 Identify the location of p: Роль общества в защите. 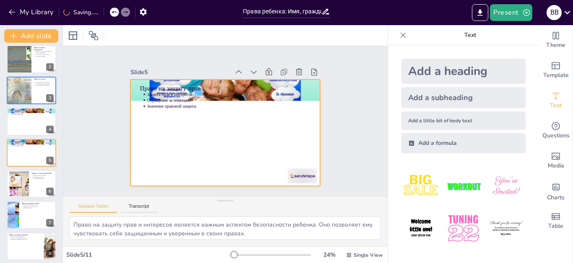
(43, 179).